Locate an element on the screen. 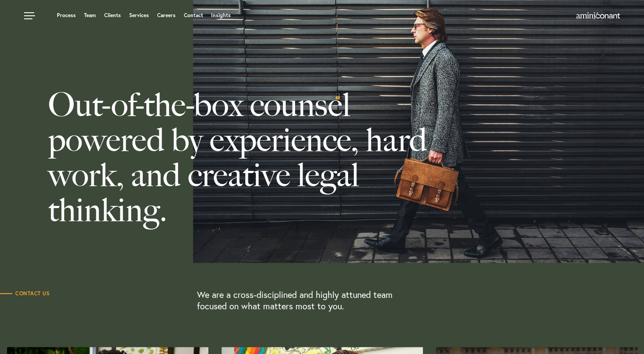  a: Contact is located at coordinates (193, 15).